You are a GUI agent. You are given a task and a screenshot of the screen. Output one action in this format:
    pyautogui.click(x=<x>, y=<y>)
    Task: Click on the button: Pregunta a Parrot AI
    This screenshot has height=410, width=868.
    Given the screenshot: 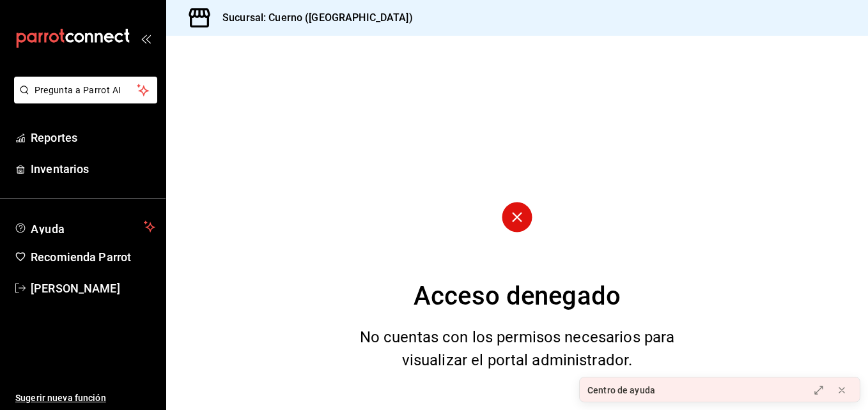 What is the action you would take?
    pyautogui.click(x=85, y=90)
    